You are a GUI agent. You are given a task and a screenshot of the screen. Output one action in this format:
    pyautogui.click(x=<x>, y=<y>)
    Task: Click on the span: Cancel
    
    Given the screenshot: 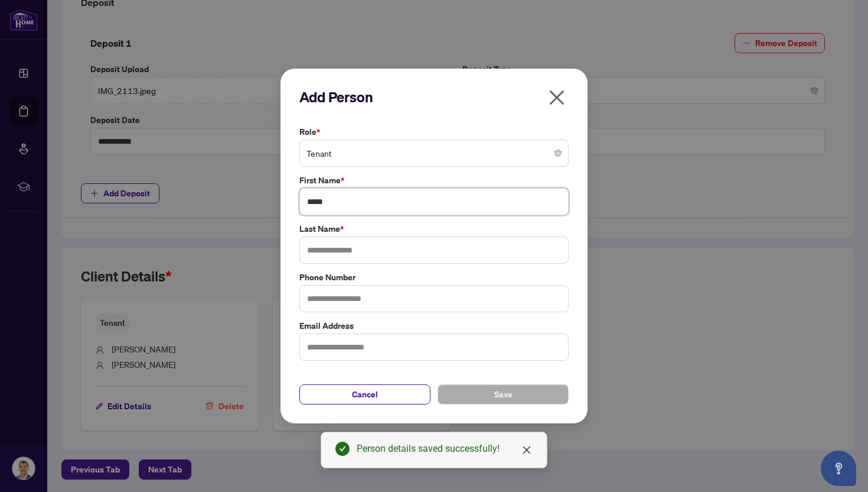 What is the action you would take?
    pyautogui.click(x=365, y=394)
    